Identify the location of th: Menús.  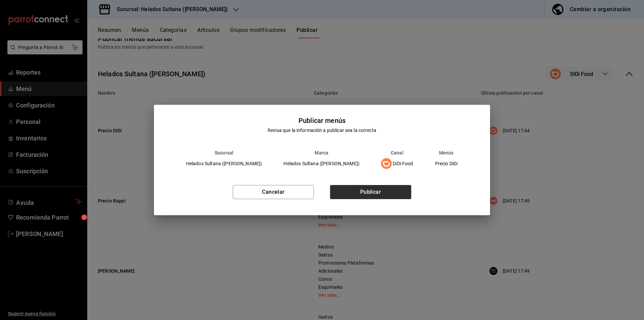
(446, 152).